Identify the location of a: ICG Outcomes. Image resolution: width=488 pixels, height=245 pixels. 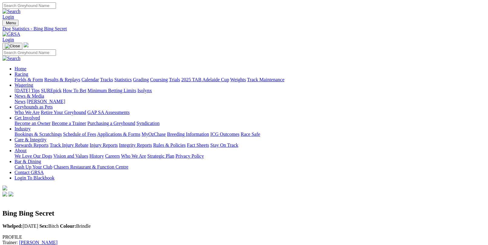
(225, 134).